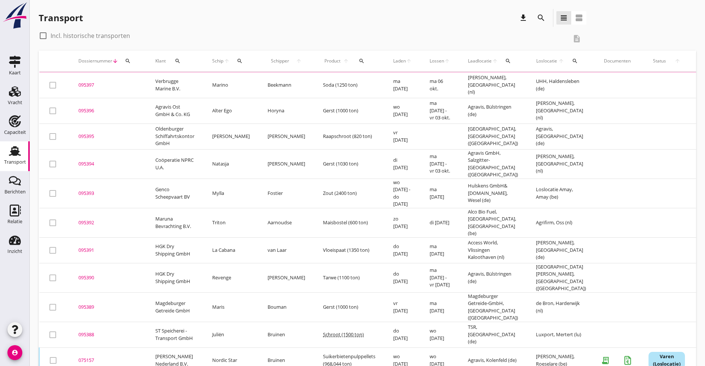  Describe the element at coordinates (349, 85) in the screenshot. I see `td: Soda (1250 ton)` at that location.